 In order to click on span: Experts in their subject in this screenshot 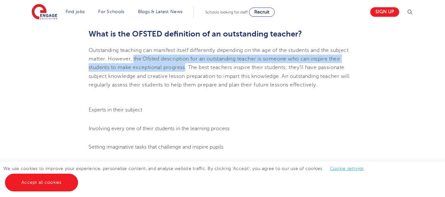, I will do `click(115, 110)`.